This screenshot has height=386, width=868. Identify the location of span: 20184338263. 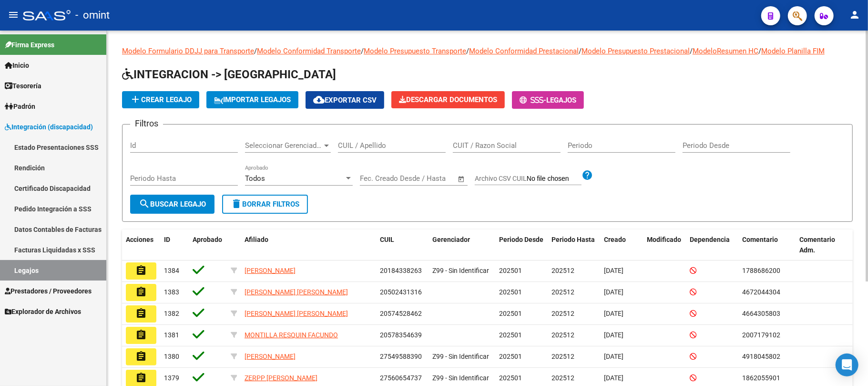
(401, 271).